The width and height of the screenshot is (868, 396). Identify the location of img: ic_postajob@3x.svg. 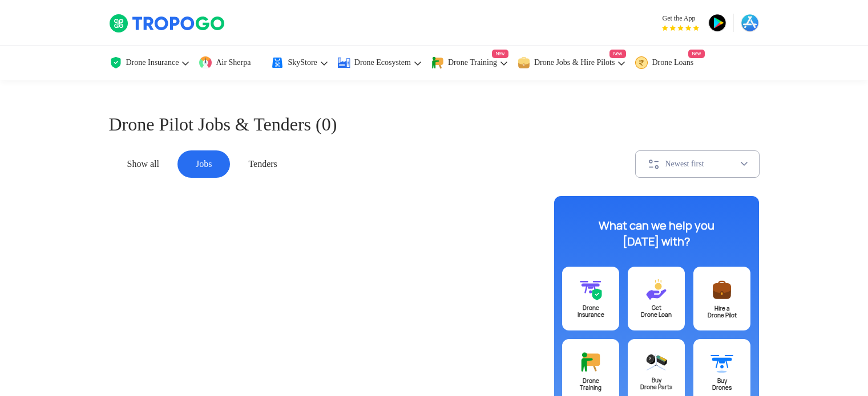
(722, 289).